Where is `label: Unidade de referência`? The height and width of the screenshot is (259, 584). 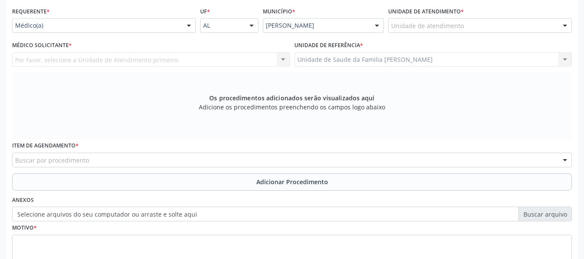 label: Unidade de referência is located at coordinates (328, 45).